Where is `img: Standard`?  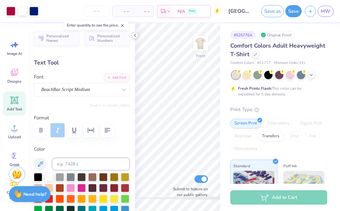 img: Standard is located at coordinates (254, 187).